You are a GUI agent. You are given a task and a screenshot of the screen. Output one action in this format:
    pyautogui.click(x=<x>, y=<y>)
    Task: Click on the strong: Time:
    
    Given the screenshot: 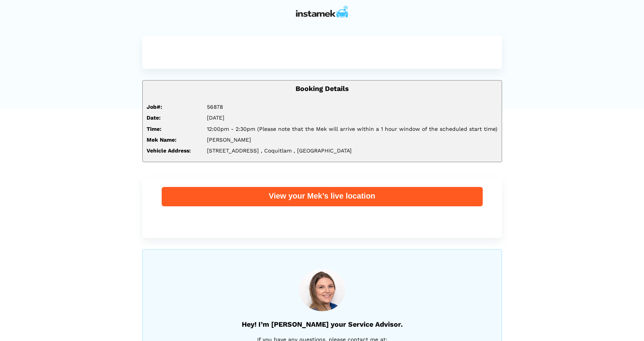 What is the action you would take?
    pyautogui.click(x=154, y=129)
    